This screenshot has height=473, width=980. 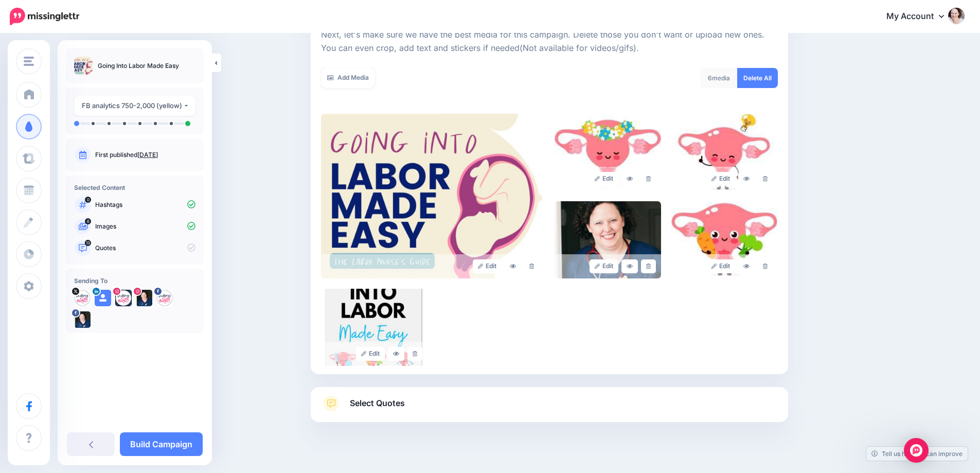 What do you see at coordinates (138, 66) in the screenshot?
I see `p: Going Into Labor Made Easy` at bounding box center [138, 66].